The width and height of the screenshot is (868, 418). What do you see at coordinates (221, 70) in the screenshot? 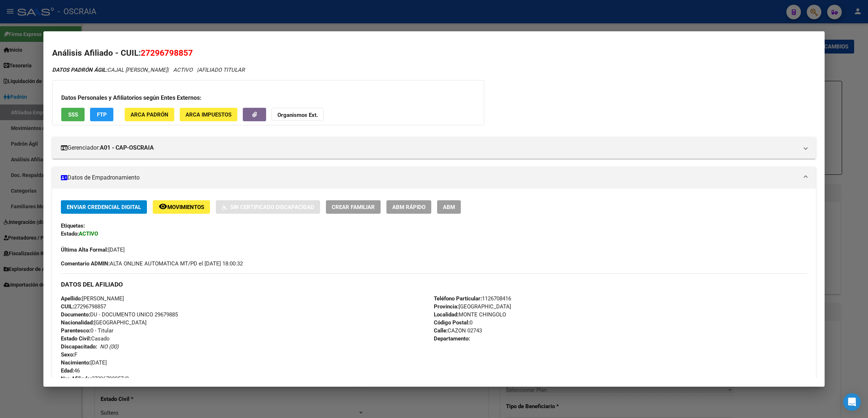
I see `span: AFILIADO TITULAR` at bounding box center [221, 70].